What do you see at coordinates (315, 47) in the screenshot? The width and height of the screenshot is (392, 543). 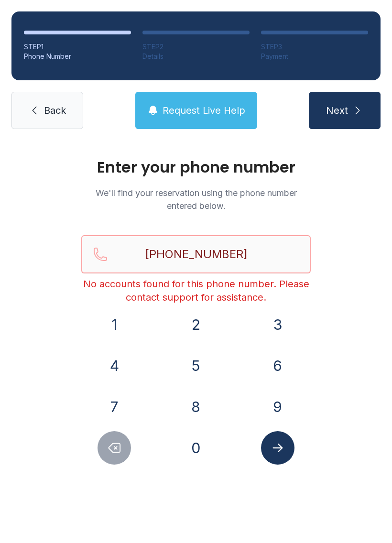 I see `div: STEP 3` at bounding box center [315, 47].